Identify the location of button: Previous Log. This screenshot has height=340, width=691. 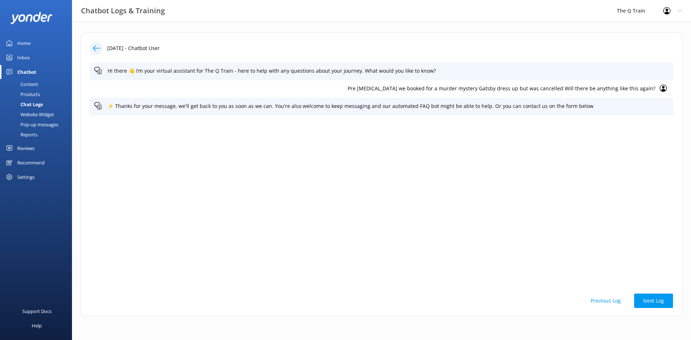
(606, 301).